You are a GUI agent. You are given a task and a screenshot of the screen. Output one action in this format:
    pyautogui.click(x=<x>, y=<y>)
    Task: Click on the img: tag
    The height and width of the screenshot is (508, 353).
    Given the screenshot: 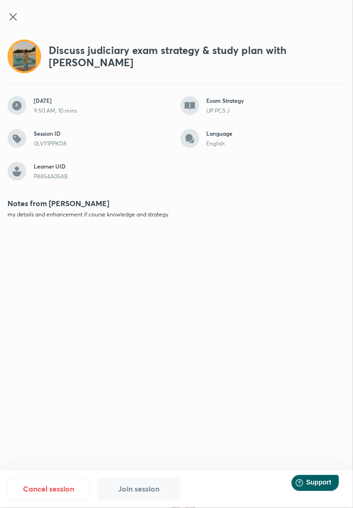 What is the action you would take?
    pyautogui.click(x=17, y=138)
    